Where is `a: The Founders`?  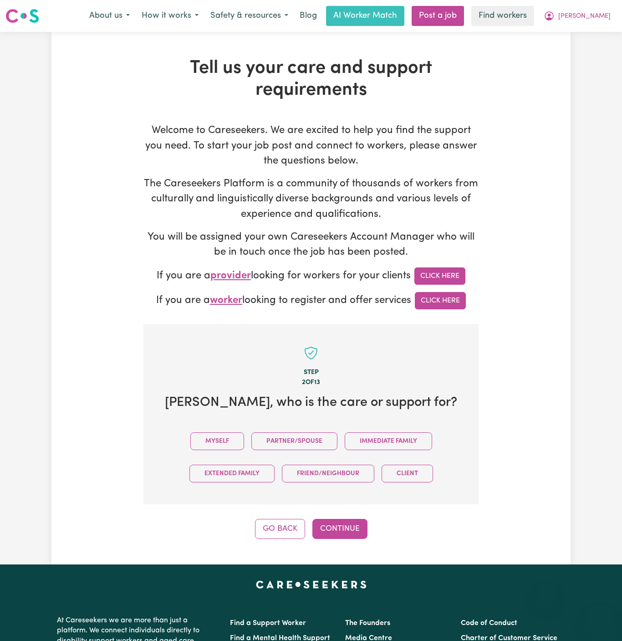 a: The Founders is located at coordinates (368, 623).